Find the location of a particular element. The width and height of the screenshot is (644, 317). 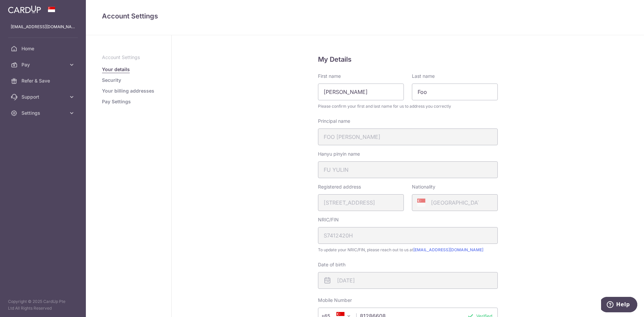

label: Mobile Number is located at coordinates (335, 301).